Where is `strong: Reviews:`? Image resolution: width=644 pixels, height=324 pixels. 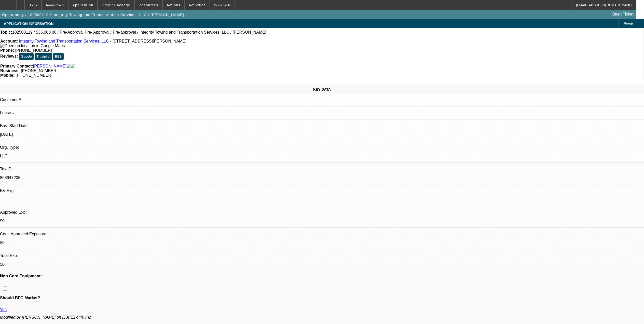
strong: Reviews: is located at coordinates (9, 56).